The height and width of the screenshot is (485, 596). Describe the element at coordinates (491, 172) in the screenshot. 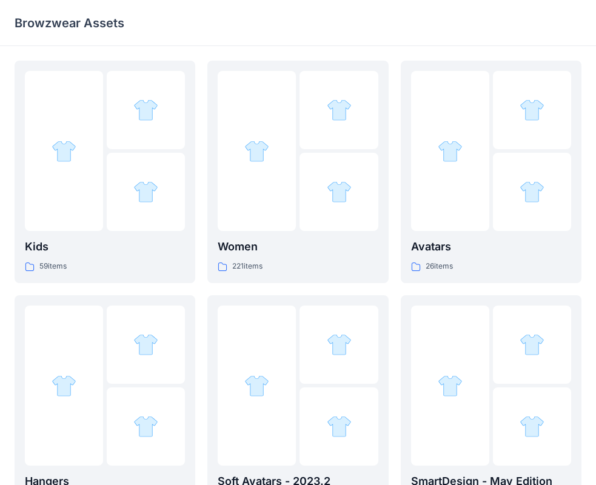

I see `a: folder 1folder 2folder 3Avatars26items` at that location.